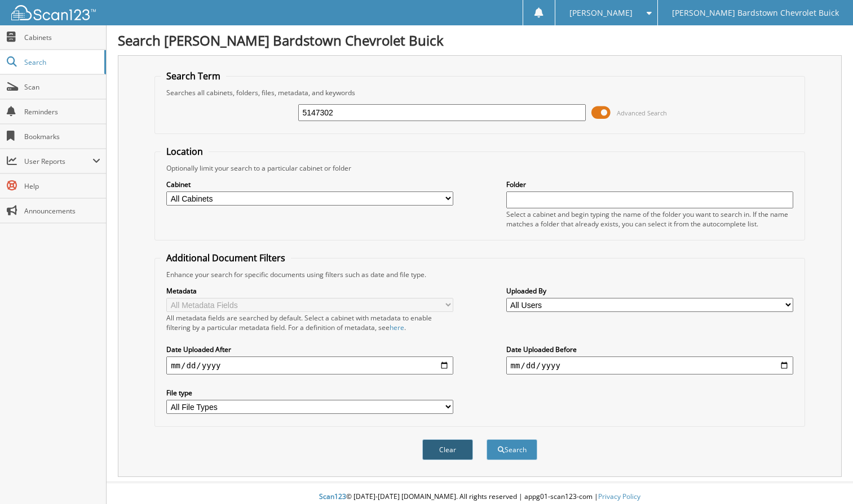 This screenshot has height=504, width=853. Describe the element at coordinates (309, 366) in the screenshot. I see `input: start` at that location.